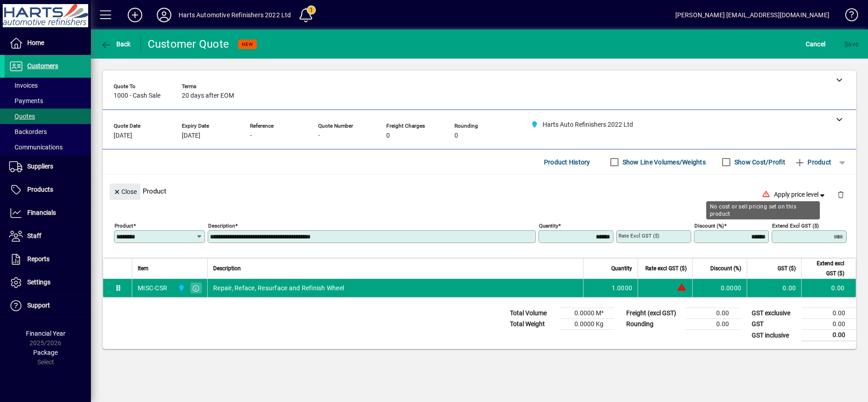 The height and width of the screenshot is (402, 868). What do you see at coordinates (812, 162) in the screenshot?
I see `button: Product` at bounding box center [812, 162].